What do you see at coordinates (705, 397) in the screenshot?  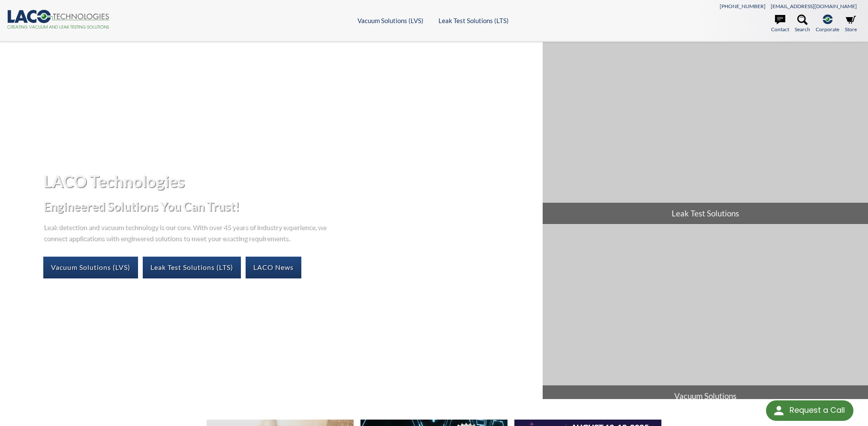 I see `span: Vacuum Solutions` at bounding box center [705, 397].